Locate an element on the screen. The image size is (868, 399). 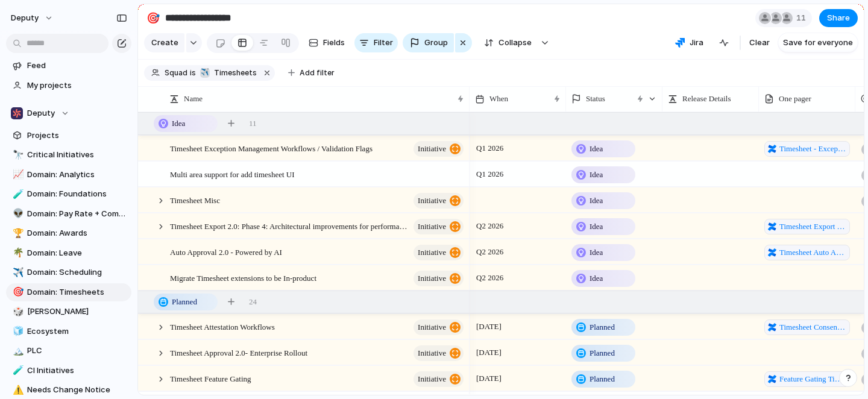
a: Timesheet Consent Management - Express Pros is located at coordinates (807, 327).